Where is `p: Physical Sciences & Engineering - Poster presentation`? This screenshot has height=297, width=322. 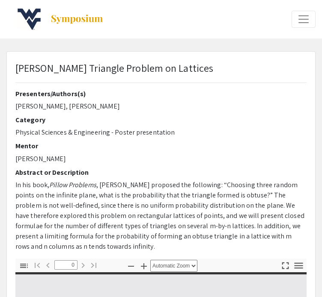
p: Physical Sciences & Engineering - Poster presentation is located at coordinates (161, 133).